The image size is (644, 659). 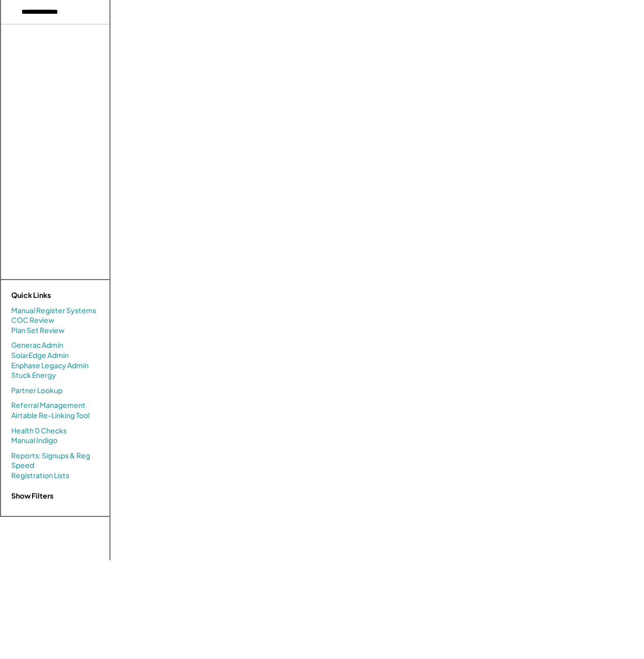 I want to click on a: COC Review, so click(x=32, y=320).